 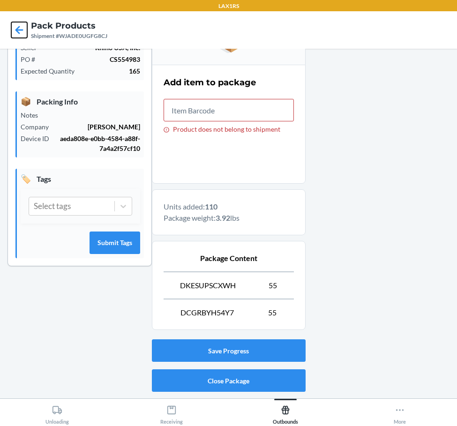 I want to click on b: 110, so click(x=211, y=206).